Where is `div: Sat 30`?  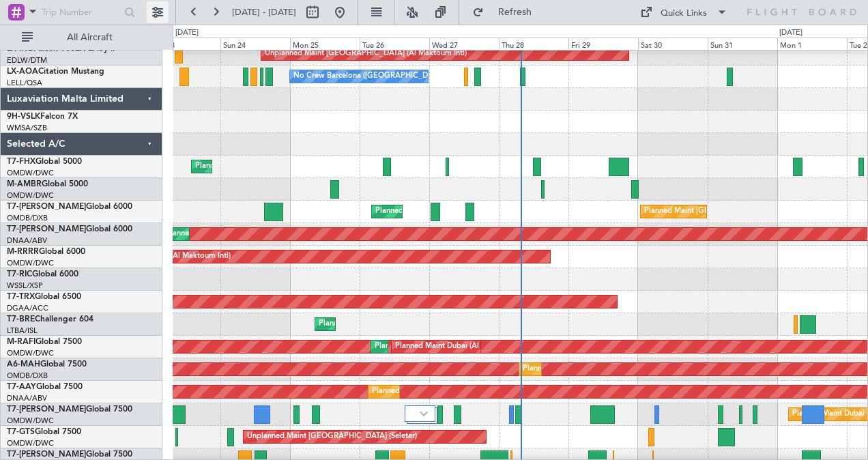
div: Sat 30 is located at coordinates (673, 44).